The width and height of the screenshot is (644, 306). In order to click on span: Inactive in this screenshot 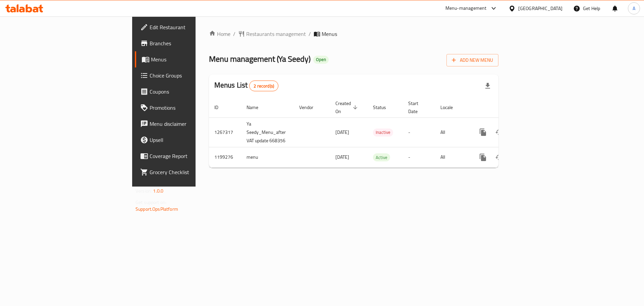, I will do `click(383, 132)`.